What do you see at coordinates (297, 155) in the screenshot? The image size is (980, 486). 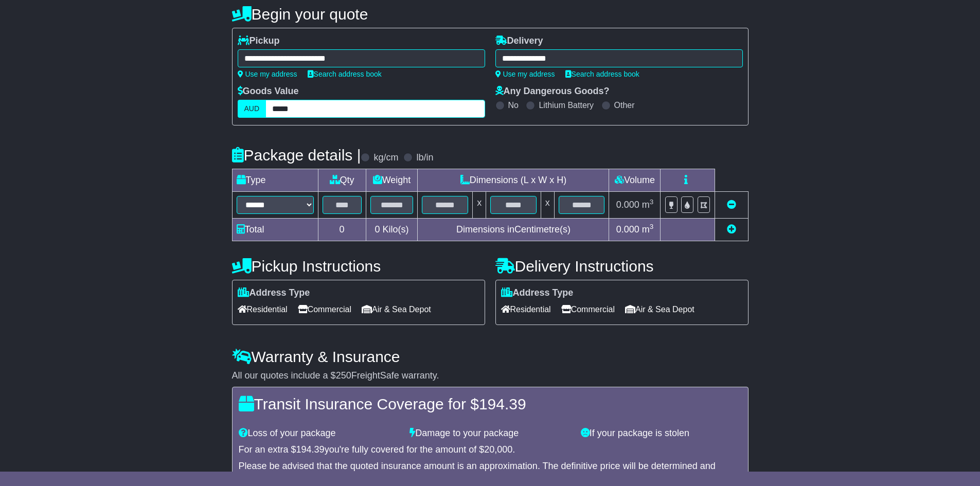 I see `h4: Package details |` at bounding box center [297, 155].